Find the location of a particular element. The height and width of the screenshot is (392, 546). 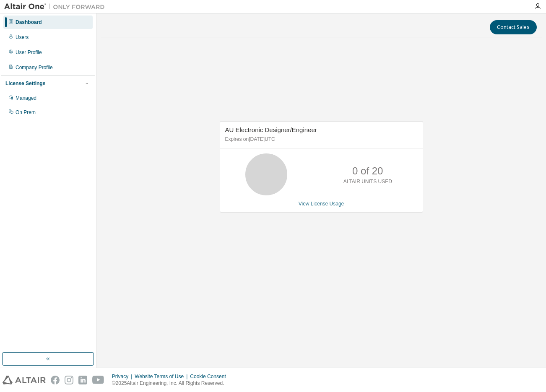

img: Altair One is located at coordinates (57, 7).